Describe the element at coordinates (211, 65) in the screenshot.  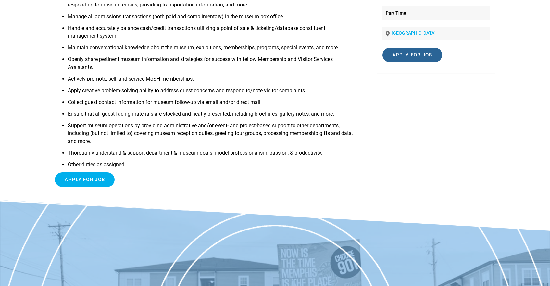
I see `li: Openly share pertinent museum information and strategies for success with fellow Membership and V...` at that location.